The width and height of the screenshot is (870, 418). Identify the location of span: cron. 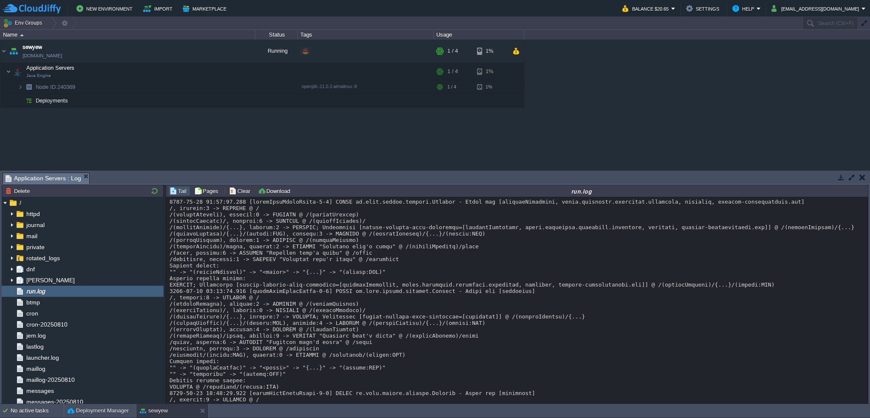
(32, 313).